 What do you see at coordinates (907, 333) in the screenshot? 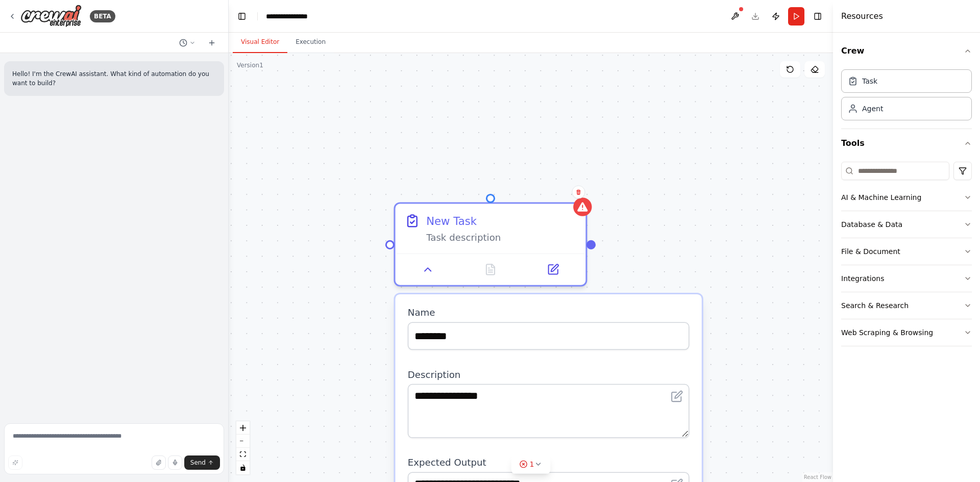
I see `button: Web Scraping & Browsing` at bounding box center [907, 333].